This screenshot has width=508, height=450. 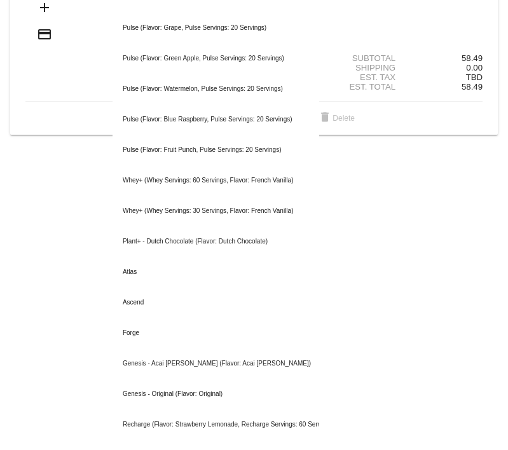 I want to click on div: Subtotal, so click(x=368, y=58).